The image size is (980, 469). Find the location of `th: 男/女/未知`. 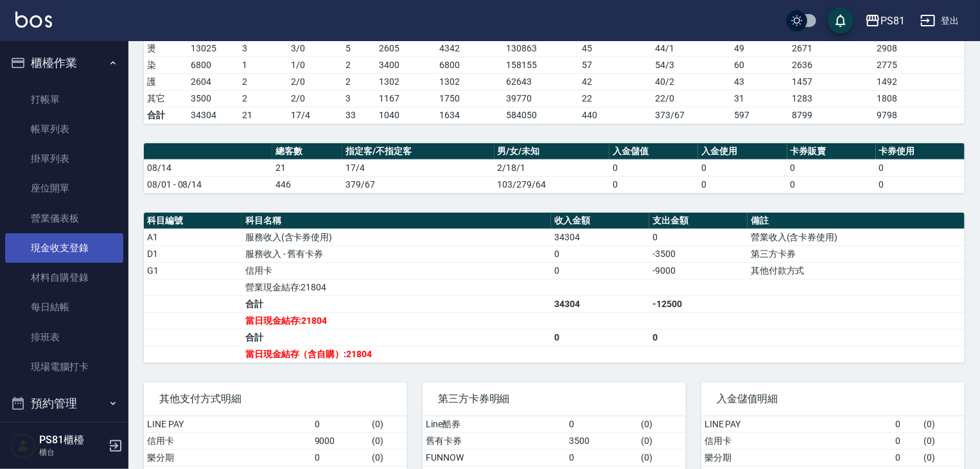

th: 男/女/未知 is located at coordinates (552, 152).